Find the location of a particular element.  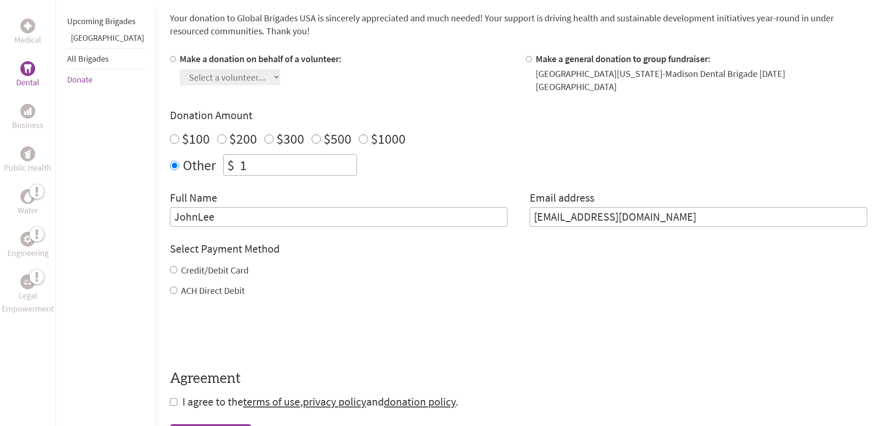

div: Legal Empowerment is located at coordinates (28, 282).